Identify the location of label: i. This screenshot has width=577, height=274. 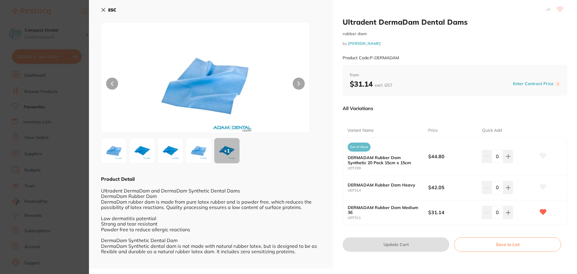
(558, 84).